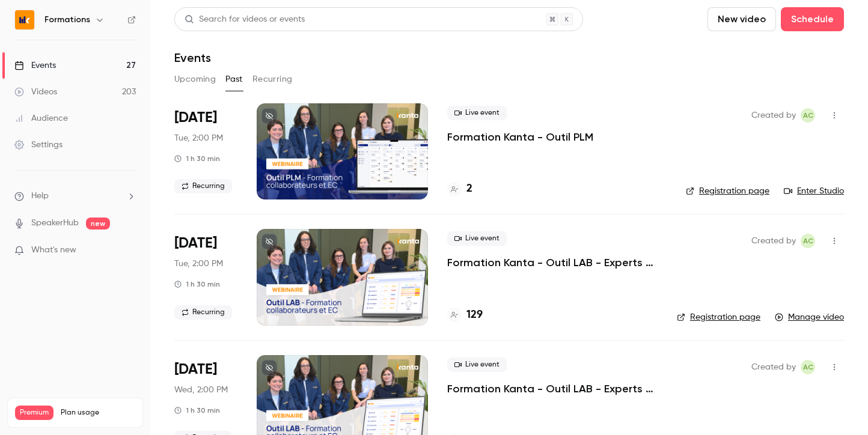 This screenshot has height=435, width=868. Describe the element at coordinates (55, 223) in the screenshot. I see `a: SpeakerHub` at that location.